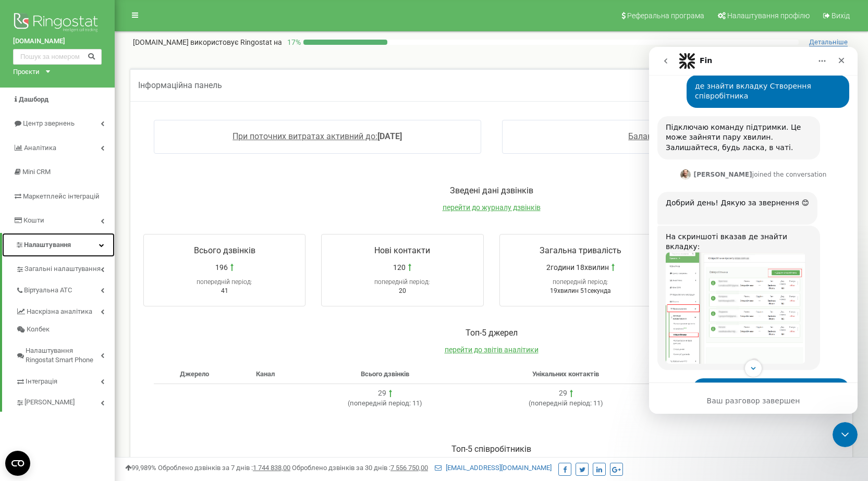 The width and height of the screenshot is (868, 481). I want to click on span: Баланс:, so click(643, 136).